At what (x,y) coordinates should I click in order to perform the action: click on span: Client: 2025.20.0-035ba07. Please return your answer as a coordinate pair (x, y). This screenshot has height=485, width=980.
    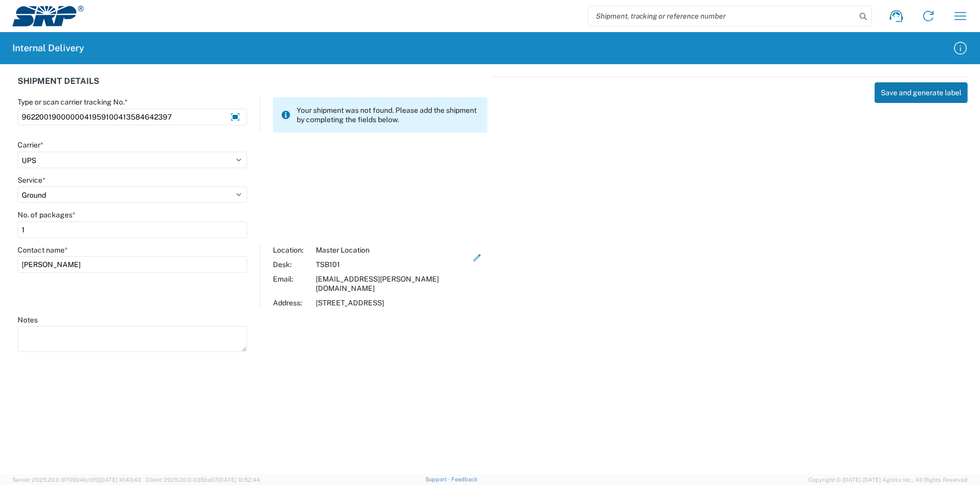
    Looking at the image, I should click on (203, 480).